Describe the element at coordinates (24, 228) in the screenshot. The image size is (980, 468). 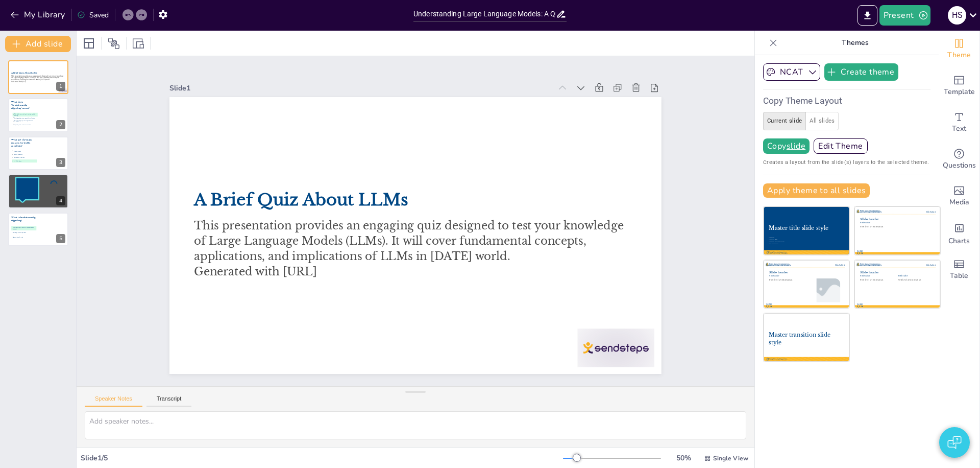
I see `span: Making timely and correct decisions while driving` at that location.